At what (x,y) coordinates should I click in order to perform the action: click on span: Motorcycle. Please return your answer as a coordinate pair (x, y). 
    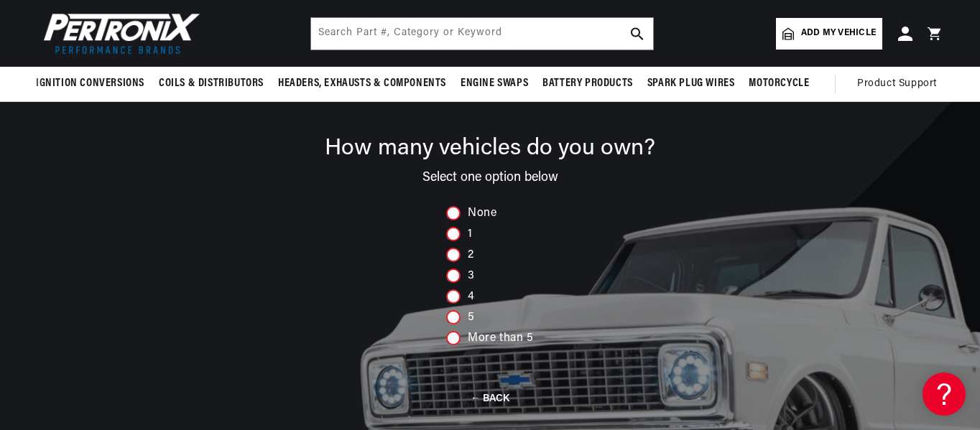
    Looking at the image, I should click on (779, 84).